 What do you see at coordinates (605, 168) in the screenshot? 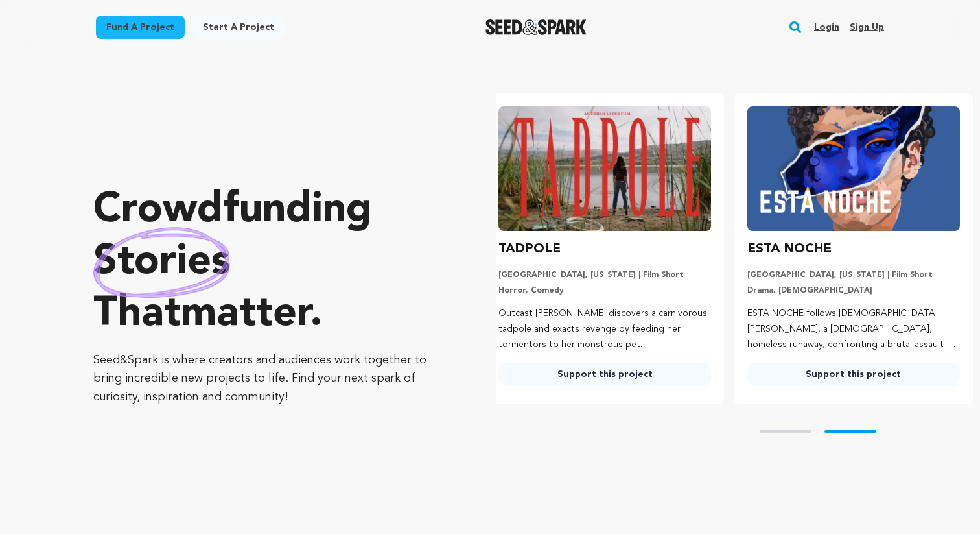
I see `img: TADPOLE image` at bounding box center [605, 168].